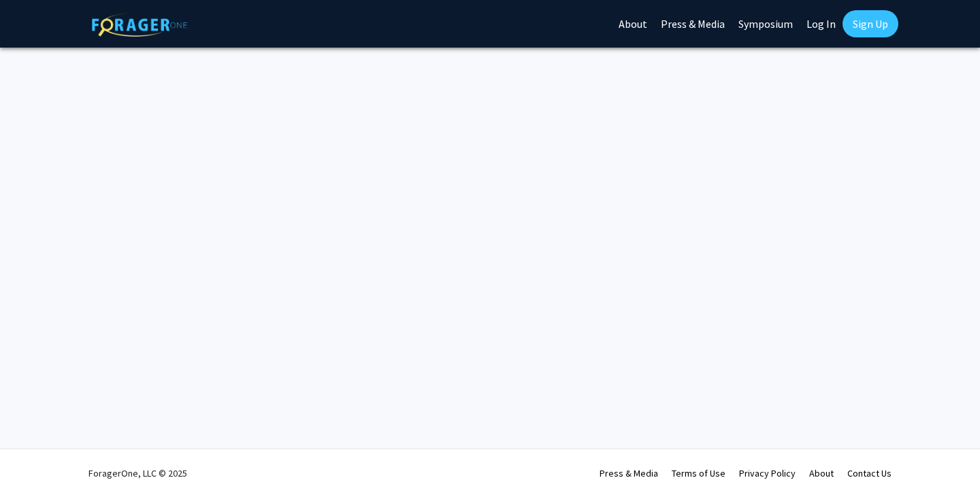 The image size is (980, 497). What do you see at coordinates (698, 473) in the screenshot?
I see `a: Terms of Use` at bounding box center [698, 473].